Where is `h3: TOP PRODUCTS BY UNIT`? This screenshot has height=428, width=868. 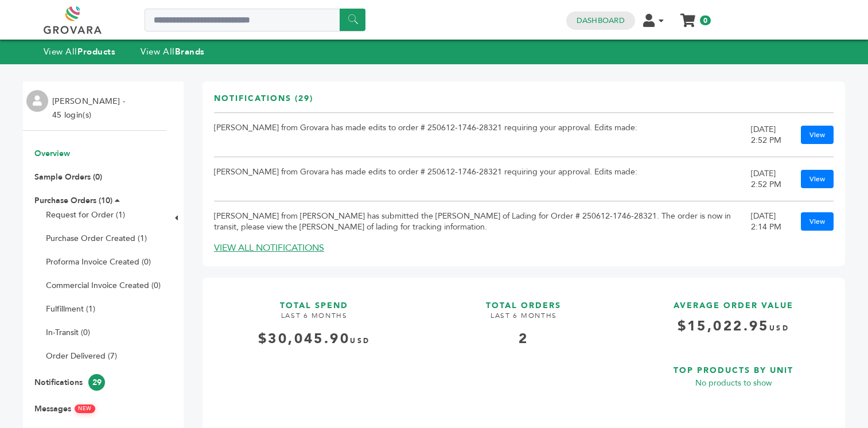 h3: TOP PRODUCTS BY UNIT is located at coordinates (733, 365).